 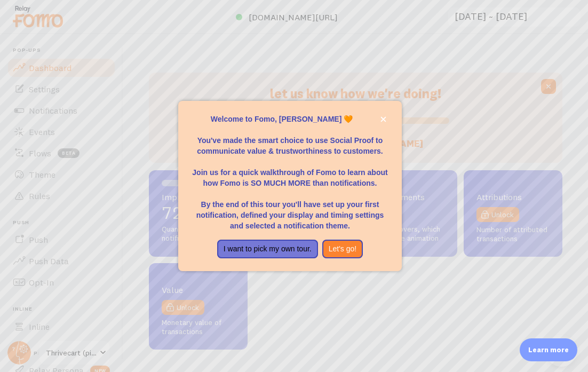 I want to click on button: close,, so click(x=383, y=119).